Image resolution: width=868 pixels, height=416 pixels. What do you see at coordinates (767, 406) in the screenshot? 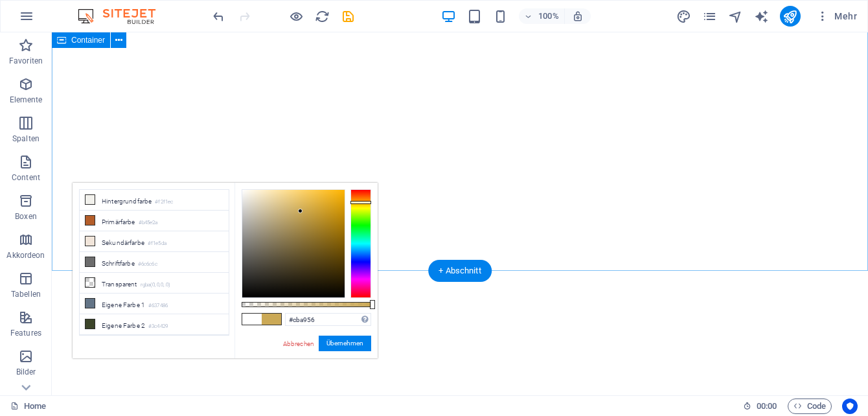
I see `span: 00 00` at bounding box center [767, 406].